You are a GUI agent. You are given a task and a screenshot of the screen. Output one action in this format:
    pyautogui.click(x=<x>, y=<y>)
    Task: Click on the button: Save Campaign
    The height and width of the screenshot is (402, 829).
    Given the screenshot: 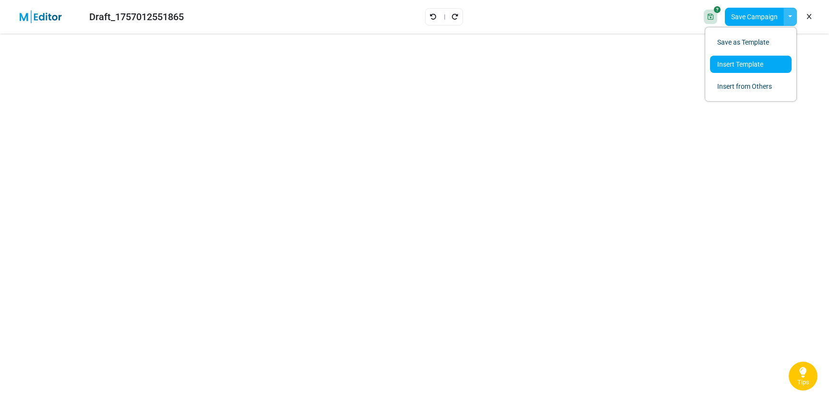 What is the action you would take?
    pyautogui.click(x=755, y=17)
    